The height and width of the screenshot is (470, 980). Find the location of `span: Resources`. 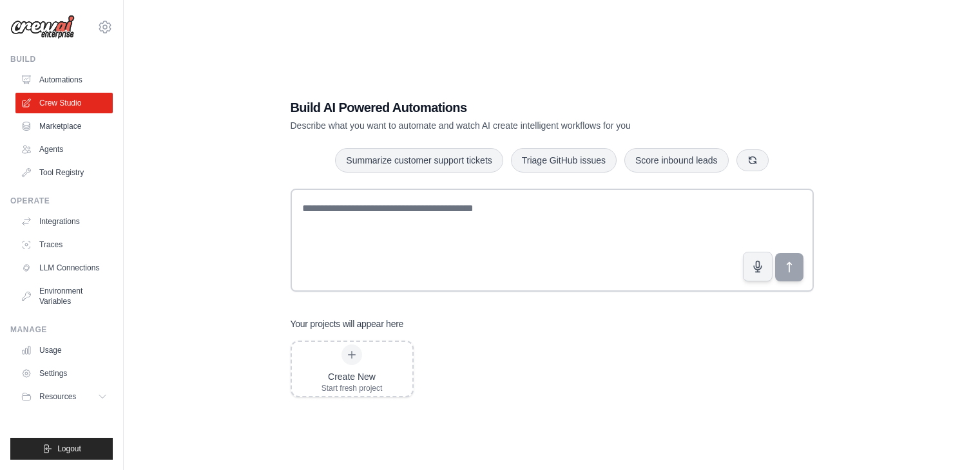

span: Resources is located at coordinates (58, 397).